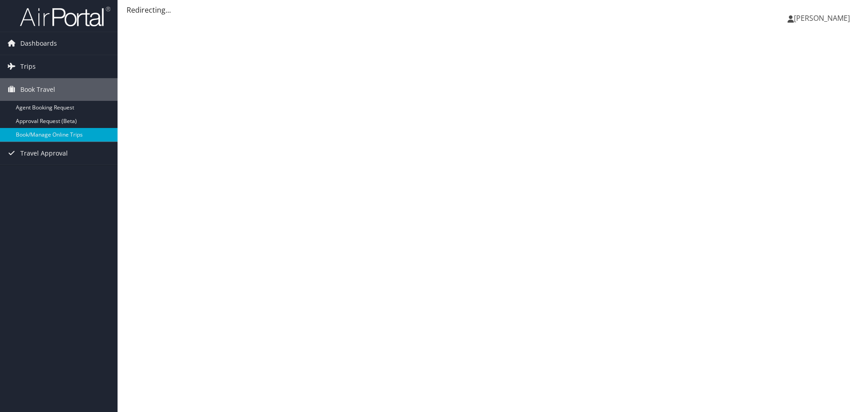  Describe the element at coordinates (493, 10) in the screenshot. I see `div: Redirecting...` at that location.